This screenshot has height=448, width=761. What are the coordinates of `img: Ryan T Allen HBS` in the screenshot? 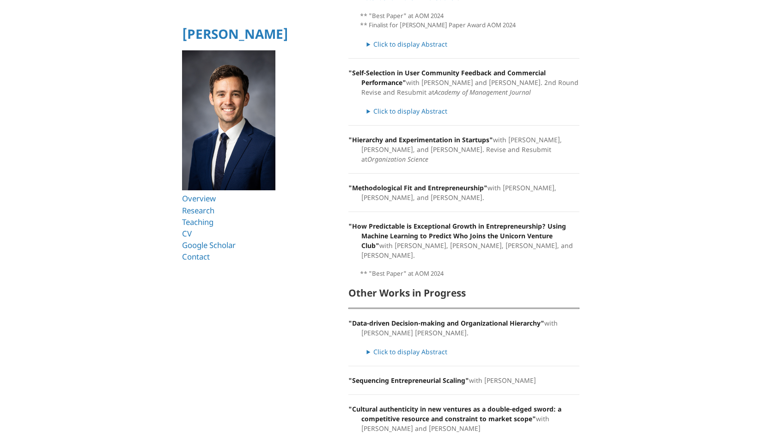 It's located at (229, 121).